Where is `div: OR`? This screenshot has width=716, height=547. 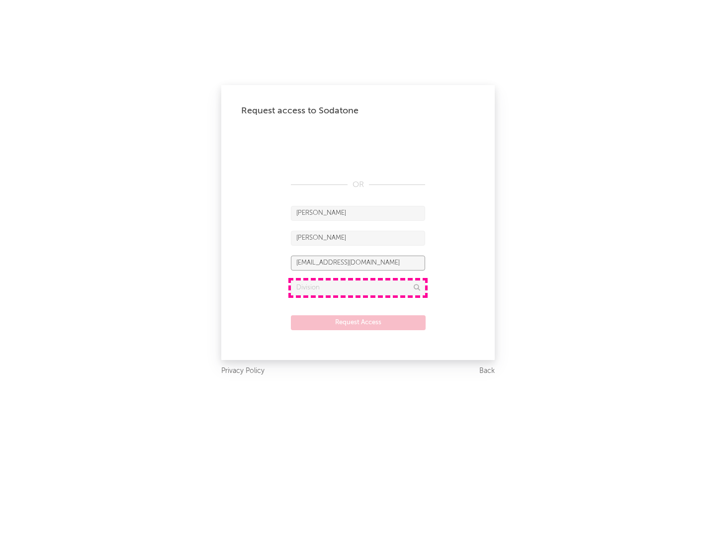
div: OR is located at coordinates (358, 185).